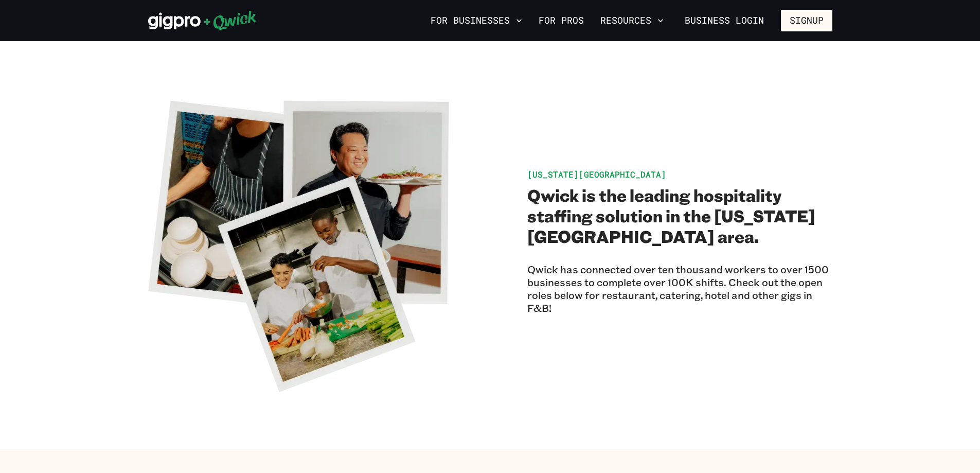  What do you see at coordinates (632, 21) in the screenshot?
I see `button: Resources` at bounding box center [632, 21].